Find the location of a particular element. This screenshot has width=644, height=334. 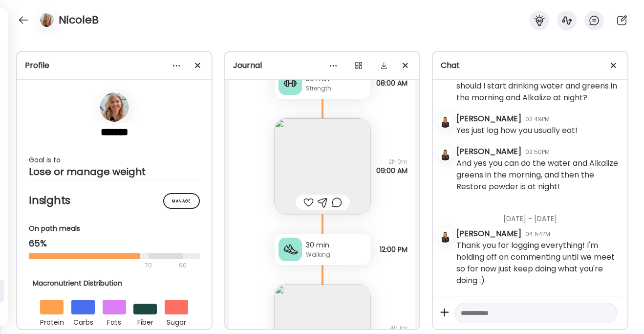

div: Yes just log how you usually eat! is located at coordinates (517, 130).